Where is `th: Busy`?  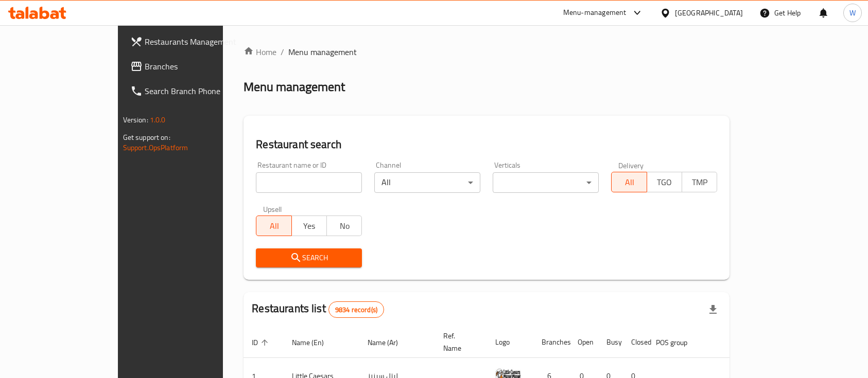 th: Busy is located at coordinates (610, 342).